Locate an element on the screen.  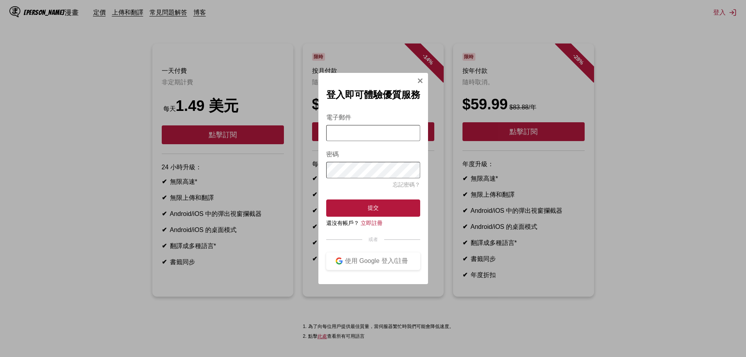
font: 提交 is located at coordinates (373, 208).